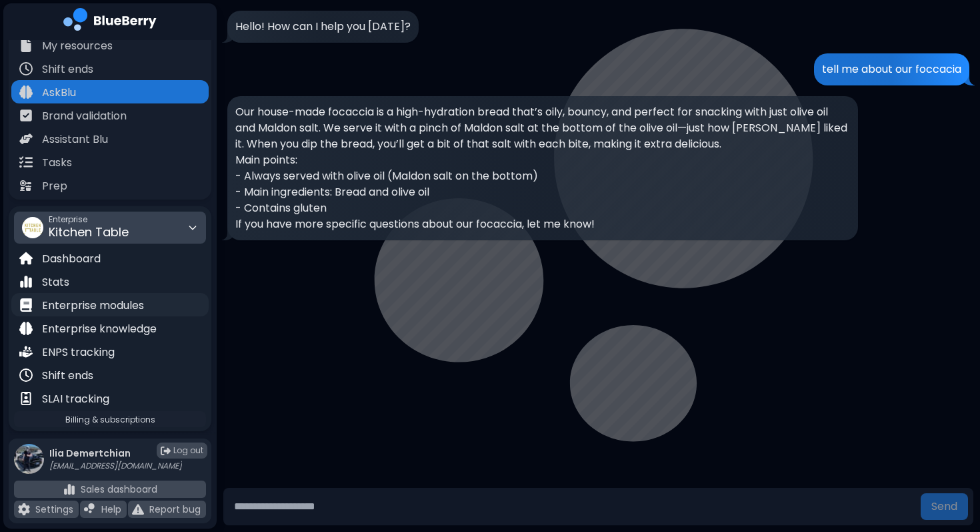  Describe the element at coordinates (55, 186) in the screenshot. I see `p: Prep` at that location.